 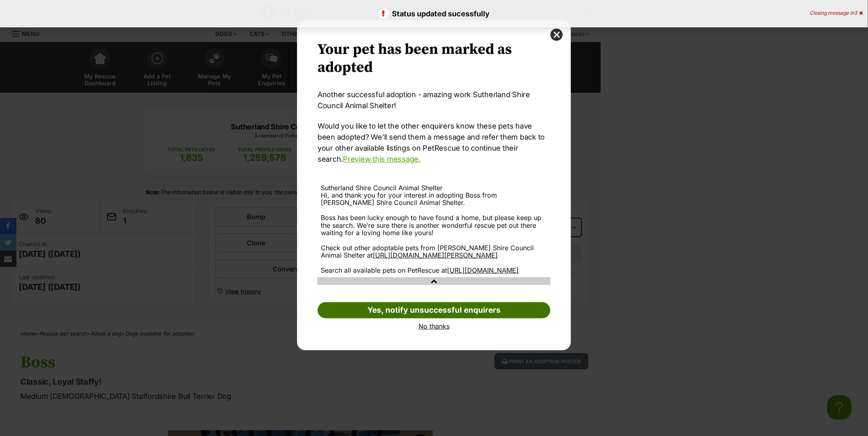 I want to click on div: Closing message in, so click(x=836, y=13).